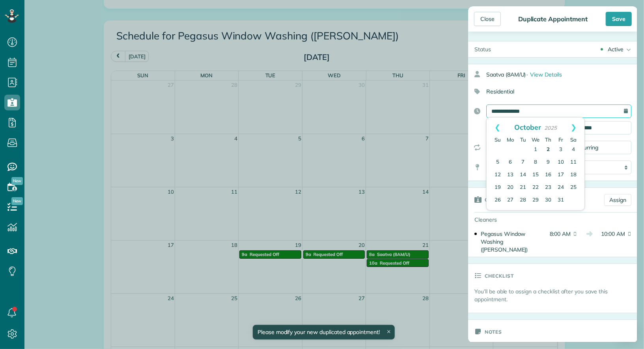 This screenshot has height=349, width=644. I want to click on a: 26, so click(498, 200).